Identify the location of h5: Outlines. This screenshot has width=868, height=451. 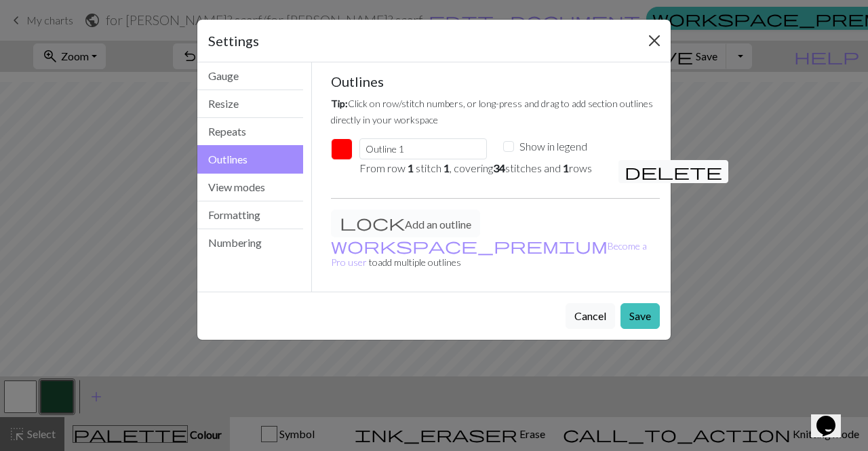
(495, 82).